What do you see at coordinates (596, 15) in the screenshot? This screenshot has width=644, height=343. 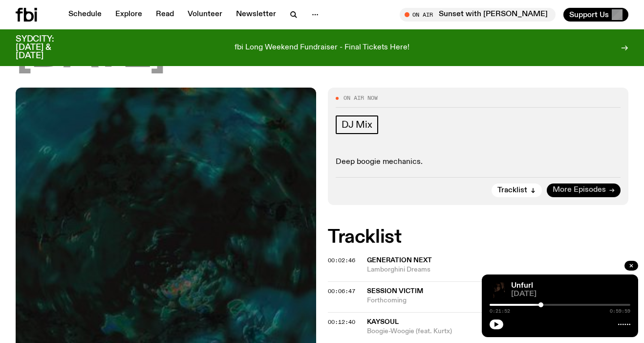 I see `button: Support Us` at bounding box center [596, 15].